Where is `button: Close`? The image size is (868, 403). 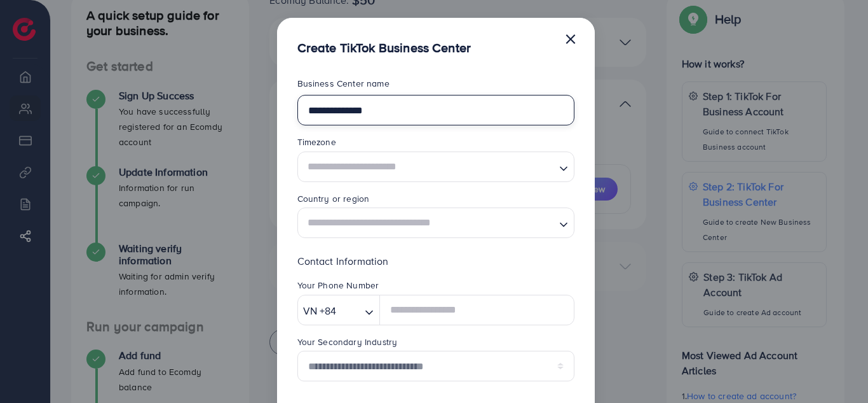 button: Close is located at coordinates (570, 38).